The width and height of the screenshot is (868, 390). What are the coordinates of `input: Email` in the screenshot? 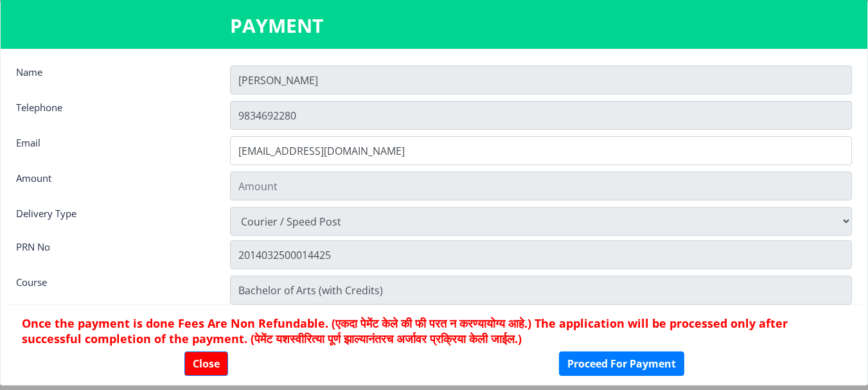 It's located at (541, 150).